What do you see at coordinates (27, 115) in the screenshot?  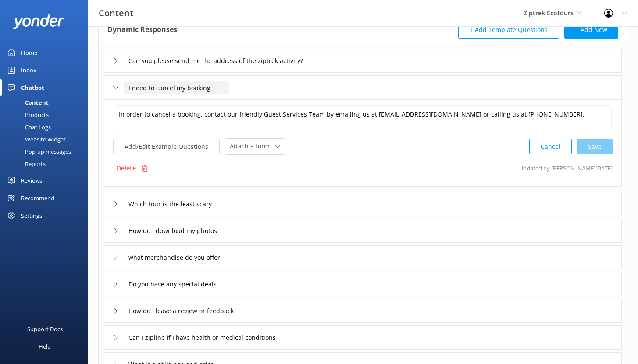 I see `div: Products` at bounding box center [27, 115].